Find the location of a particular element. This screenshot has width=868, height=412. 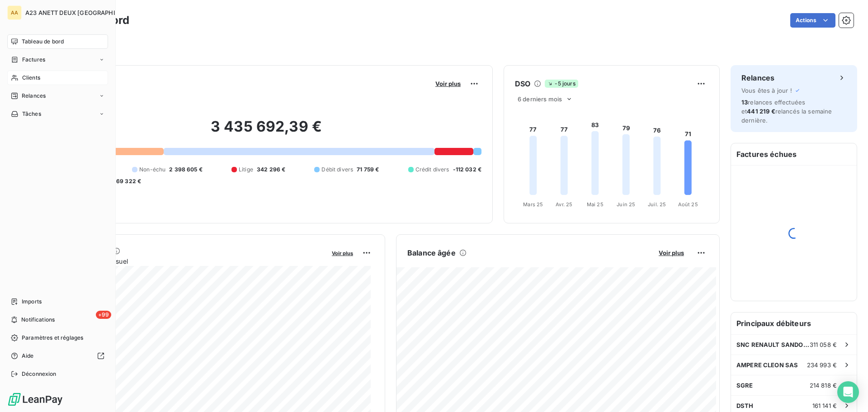

h6: DSO is located at coordinates (522, 84).